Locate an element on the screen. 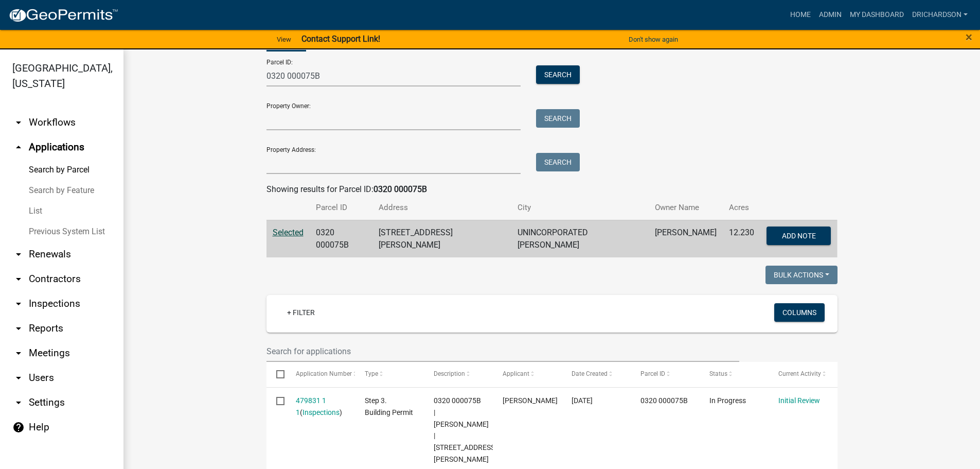 The image size is (980, 469). span: Parcel ID is located at coordinates (653, 374).